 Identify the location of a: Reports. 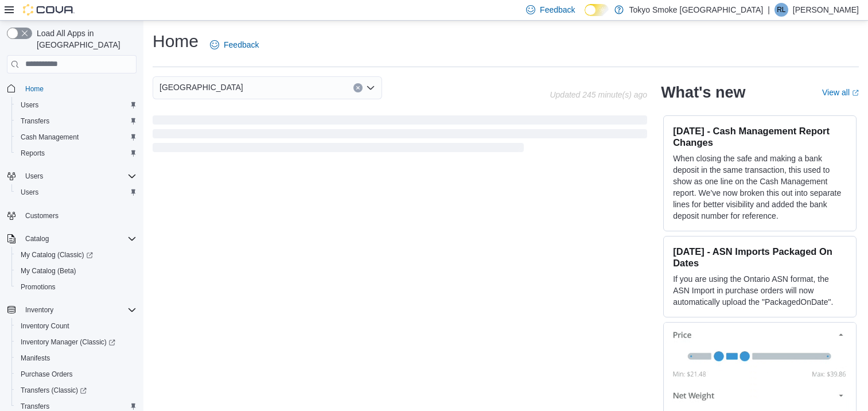
(33, 153).